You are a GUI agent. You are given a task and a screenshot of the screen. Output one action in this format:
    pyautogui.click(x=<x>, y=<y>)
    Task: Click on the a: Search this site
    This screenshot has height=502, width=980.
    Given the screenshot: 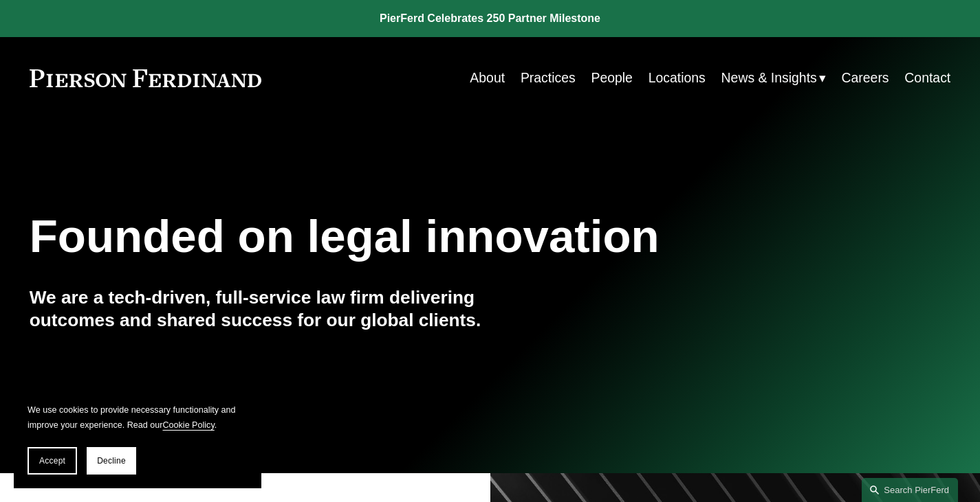 What is the action you would take?
    pyautogui.click(x=910, y=490)
    